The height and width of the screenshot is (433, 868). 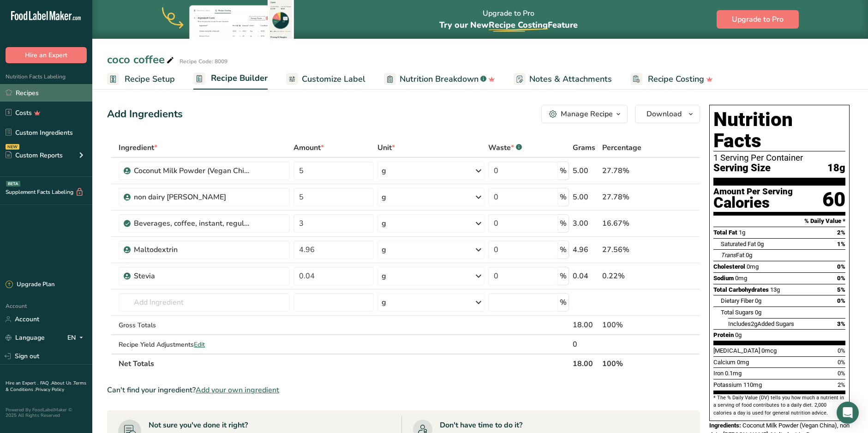 What do you see at coordinates (667, 114) in the screenshot?
I see `button: Download` at bounding box center [667, 114].